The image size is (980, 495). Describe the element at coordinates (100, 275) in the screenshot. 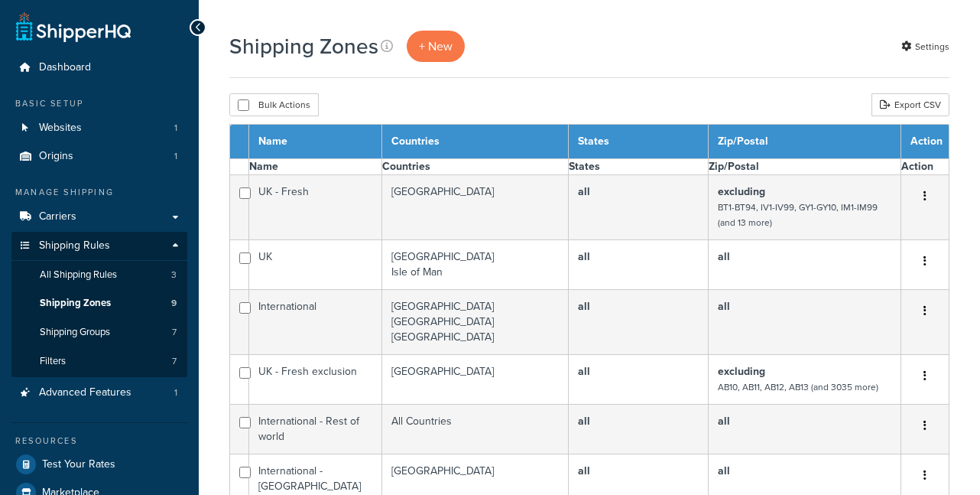

I see `a: All Shipping Rules 3` at that location.